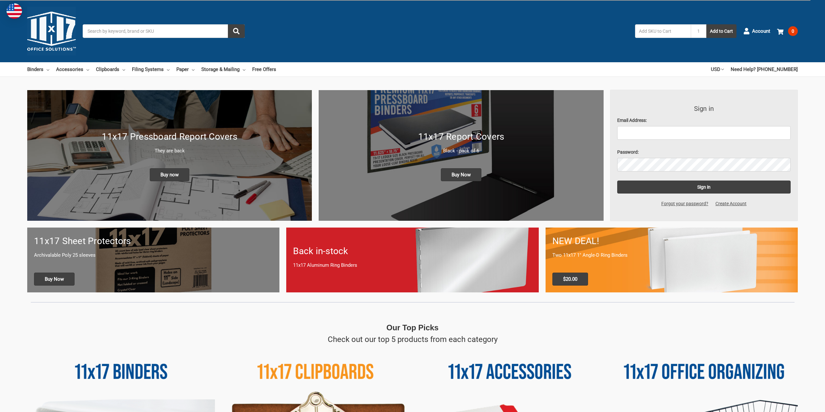 The image size is (825, 412). I want to click on a: Accessories, so click(73, 69).